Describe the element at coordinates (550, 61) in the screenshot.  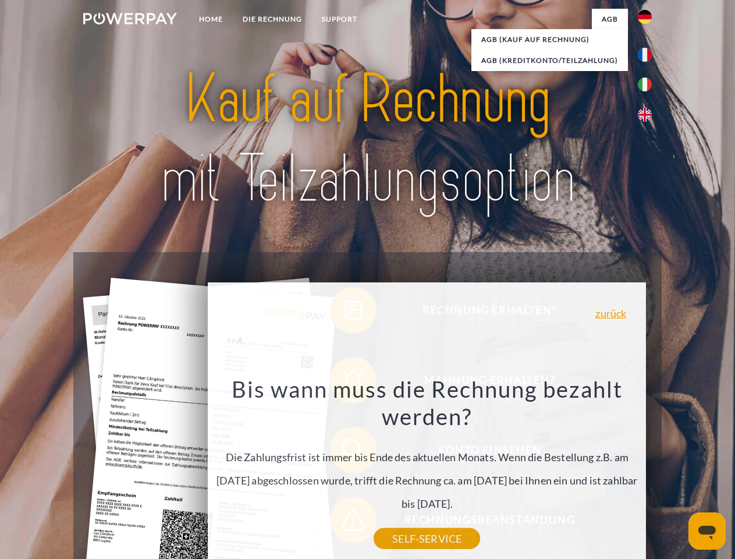
I see `a: AGB (Kreditkonto/Teilzahlung)` at that location.